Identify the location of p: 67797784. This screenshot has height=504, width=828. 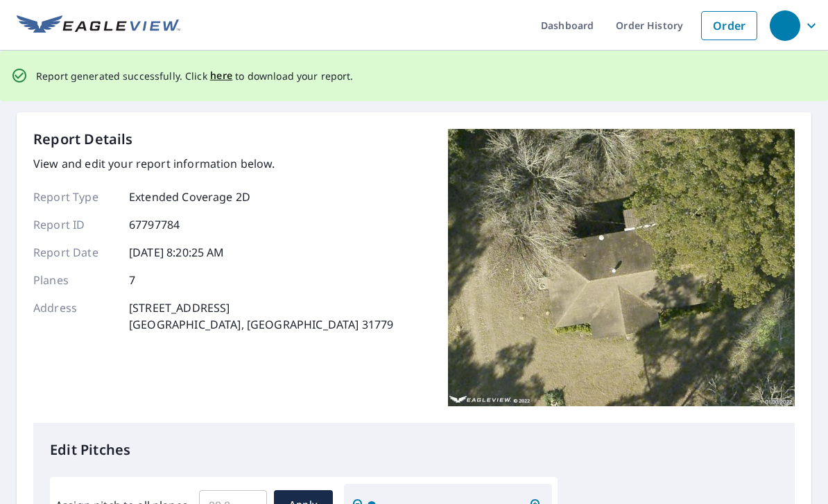
(154, 225).